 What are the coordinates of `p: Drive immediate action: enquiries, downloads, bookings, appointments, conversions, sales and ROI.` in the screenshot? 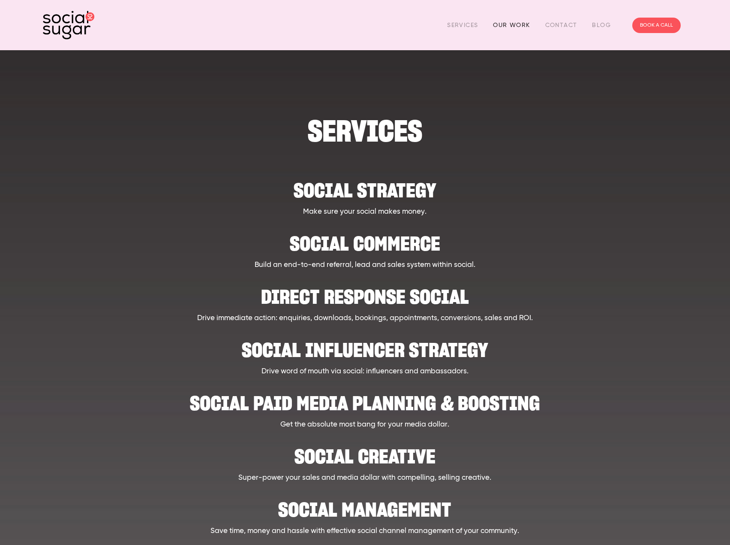 It's located at (365, 318).